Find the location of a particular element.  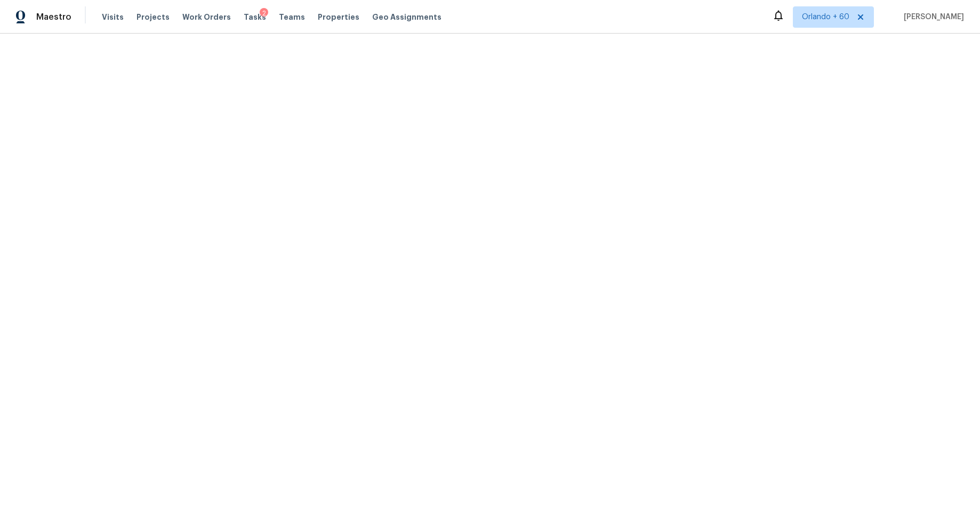

div: 2 is located at coordinates (264, 14).